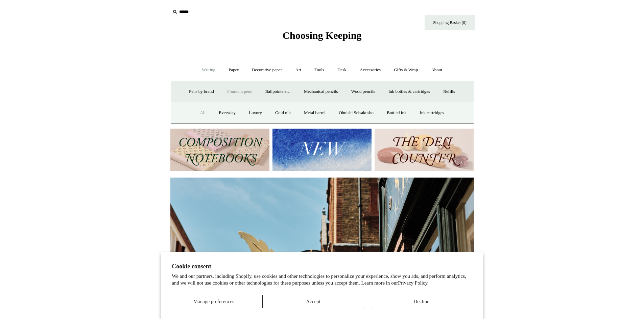  What do you see at coordinates (432, 113) in the screenshot?
I see `a: Ink cartridges` at bounding box center [432, 113].